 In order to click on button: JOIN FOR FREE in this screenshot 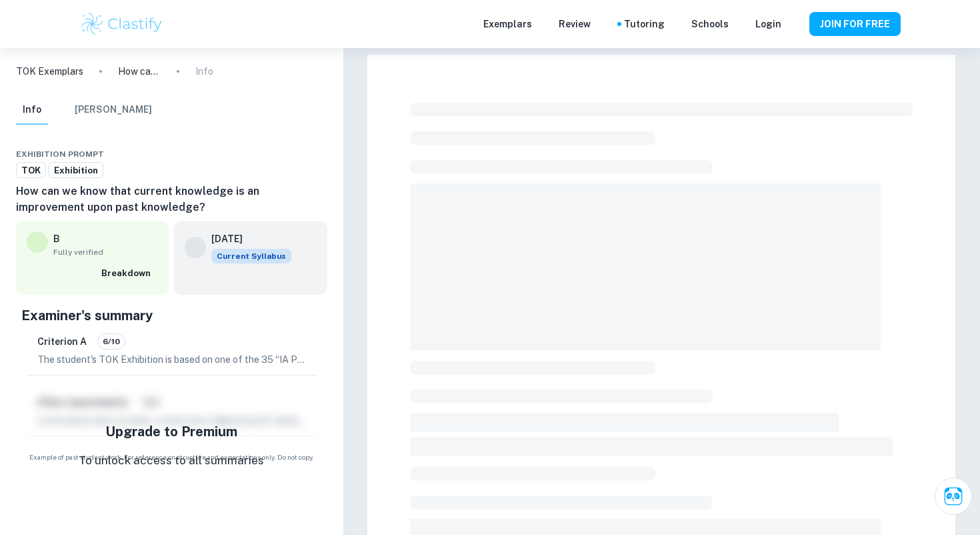, I will do `click(854, 24)`.